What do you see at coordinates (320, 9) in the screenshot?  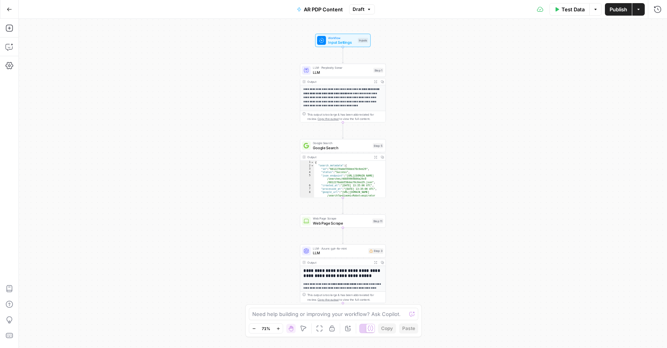 I see `button: AR PDP Content` at bounding box center [320, 9].